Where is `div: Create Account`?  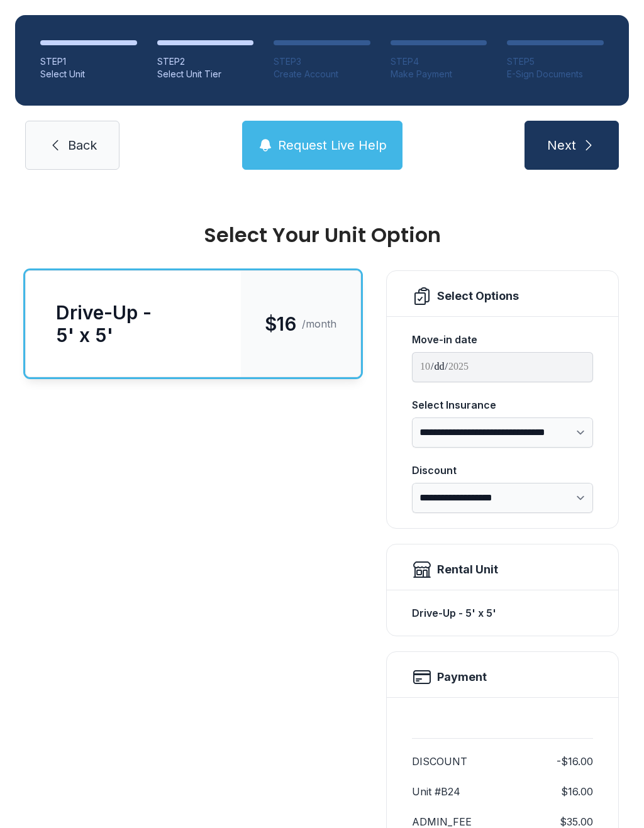
div: Create Account is located at coordinates (322, 74).